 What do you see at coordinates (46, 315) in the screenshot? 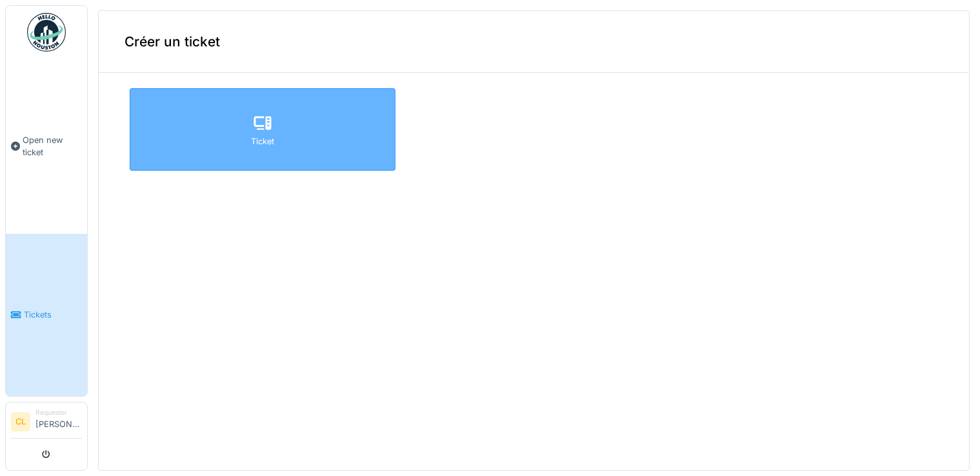
I see `a: Tickets` at bounding box center [46, 315].